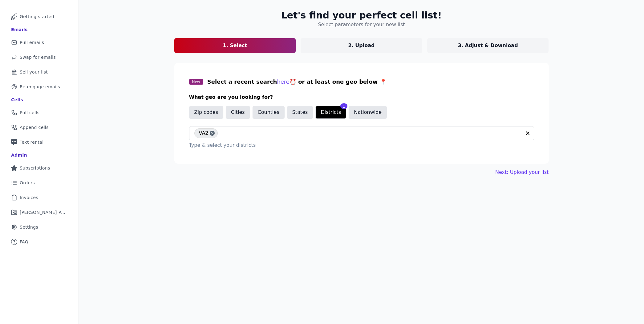 This screenshot has width=644, height=324. What do you see at coordinates (37, 58) in the screenshot?
I see `span: Swap for emails` at bounding box center [37, 58].